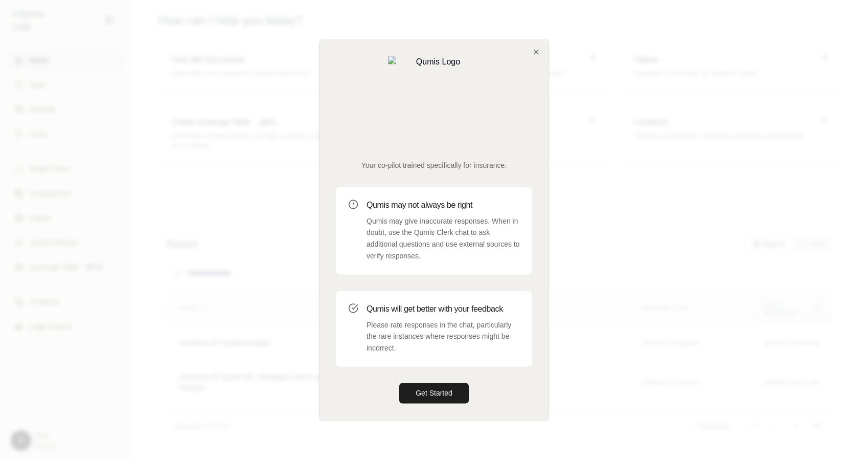  I want to click on img: Qumis Logo, so click(434, 102).